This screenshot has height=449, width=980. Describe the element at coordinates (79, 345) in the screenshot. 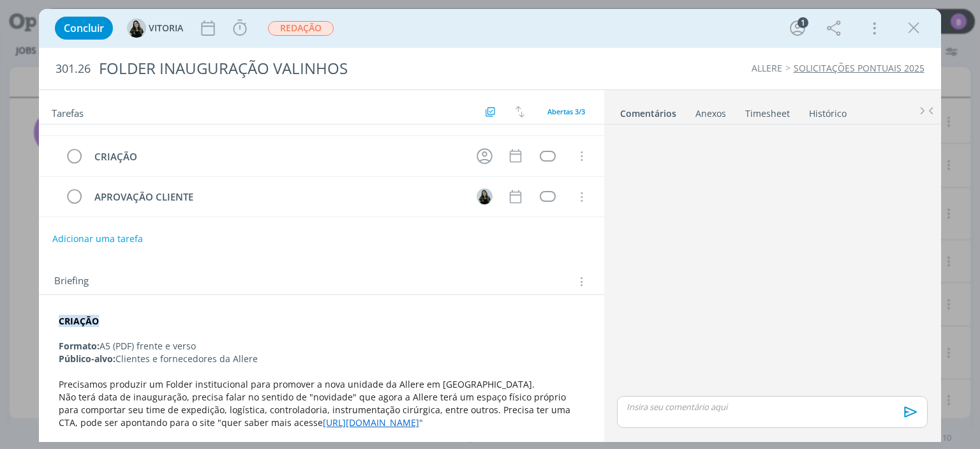

I see `strong: Formato:` at that location.